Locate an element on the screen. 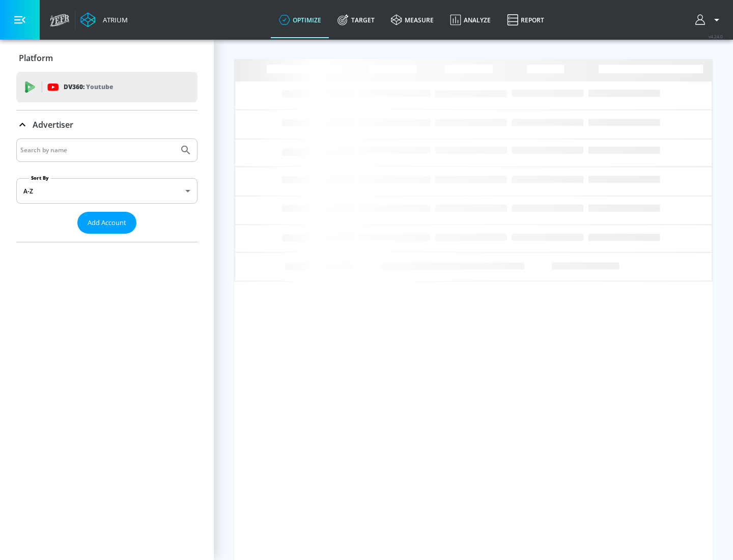 The width and height of the screenshot is (733, 560). input: Search by name is located at coordinates (97, 150).